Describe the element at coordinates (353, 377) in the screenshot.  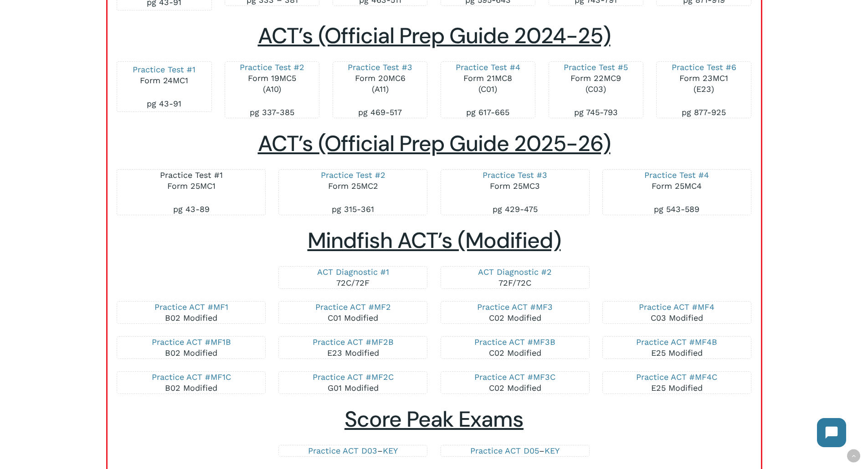
I see `a: Practice ACT #MF2C` at that location.